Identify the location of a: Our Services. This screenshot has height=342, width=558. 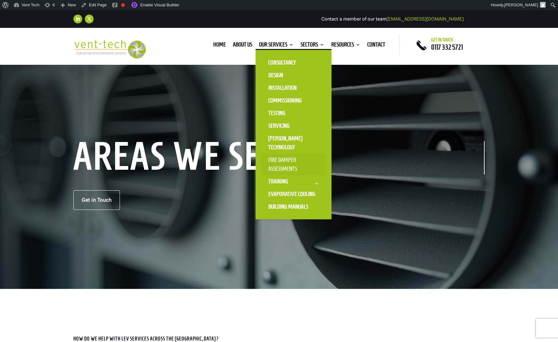
(276, 46).